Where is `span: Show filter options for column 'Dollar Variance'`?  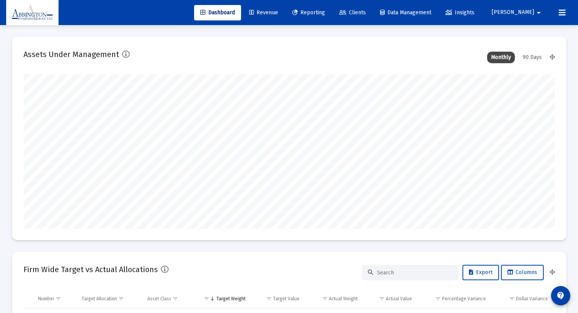
span: Show filter options for column 'Dollar Variance' is located at coordinates (512, 298).